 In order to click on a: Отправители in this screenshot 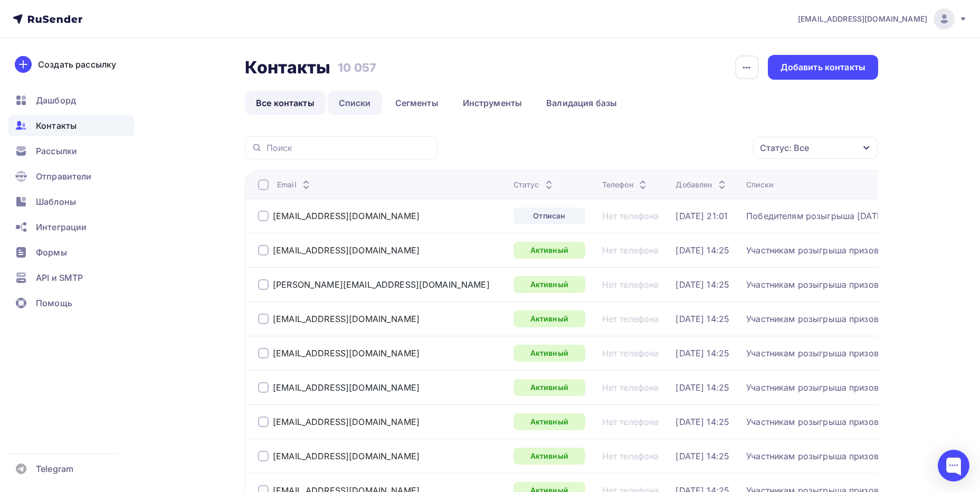, I will do `click(72, 176)`.